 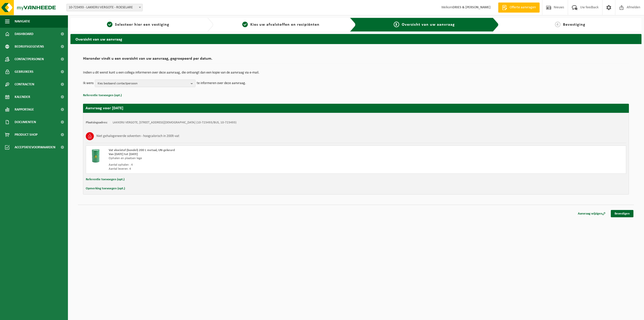 What do you see at coordinates (24, 34) in the screenshot?
I see `span: Dashboard` at bounding box center [24, 34].